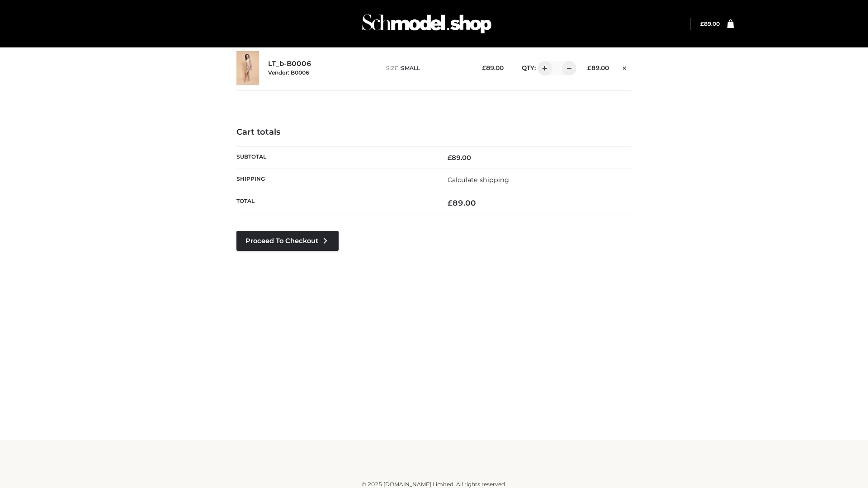  Describe the element at coordinates (625, 67) in the screenshot. I see `a: Remove this item` at that location.